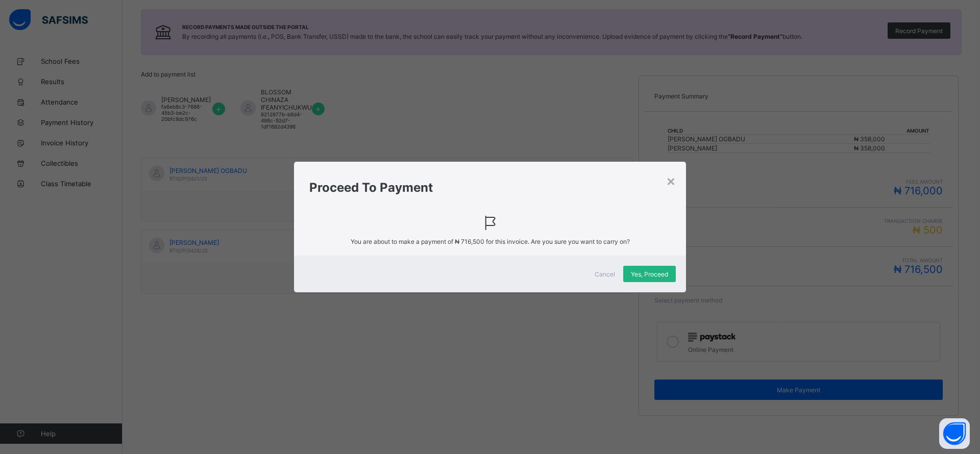  Describe the element at coordinates (490, 242) in the screenshot. I see `span: You are about to make a payment of for this invoice. Are you sure you want to carry on?` at that location.